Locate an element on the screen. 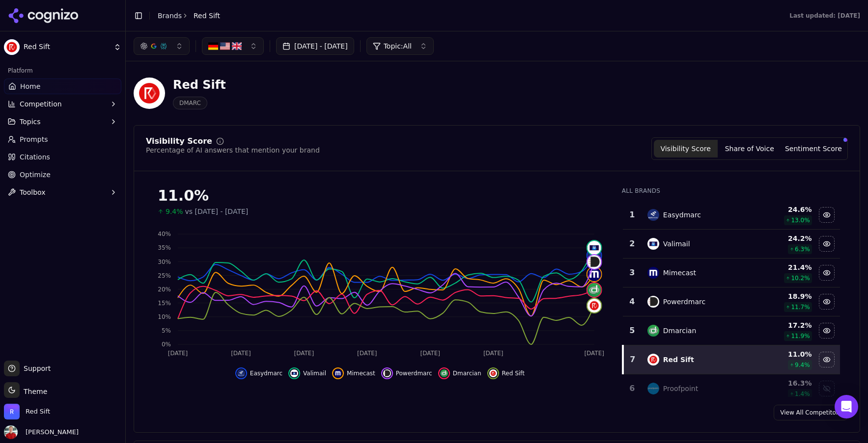  div: Visibility Score is located at coordinates (179, 141).